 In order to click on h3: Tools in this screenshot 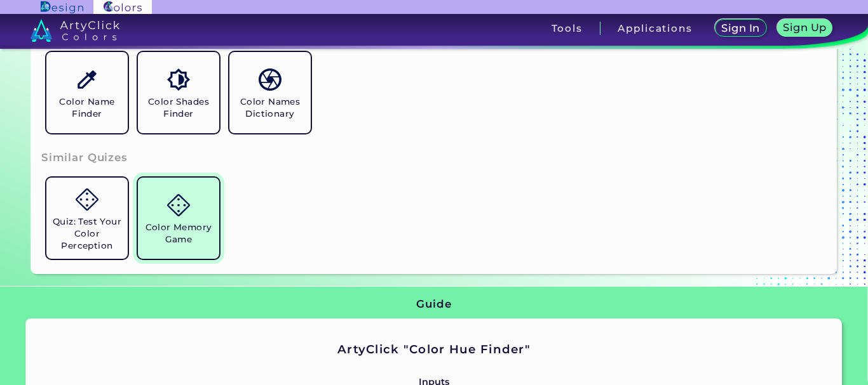, I will do `click(566, 28)`.